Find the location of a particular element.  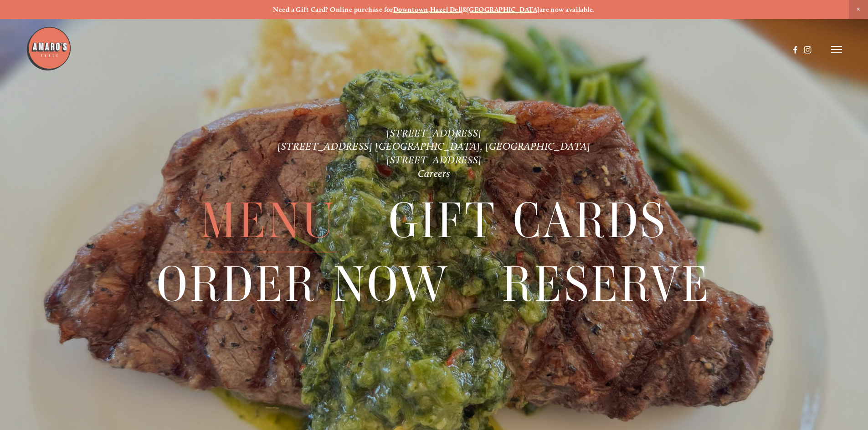

a: Hazel Dell is located at coordinates (446, 10).